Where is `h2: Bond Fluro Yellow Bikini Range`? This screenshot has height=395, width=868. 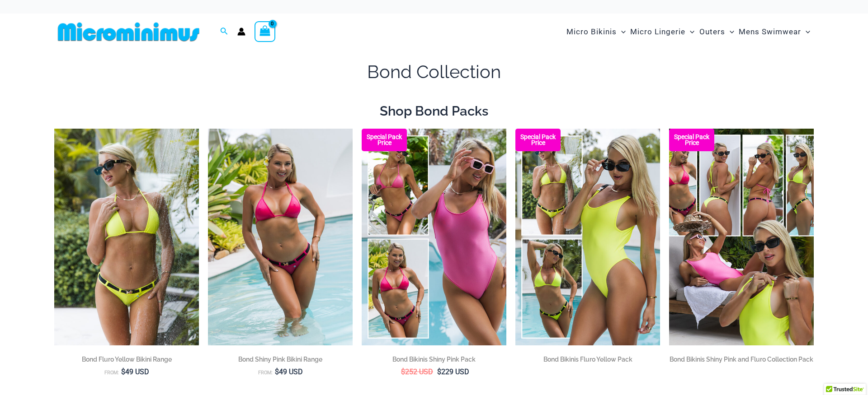
h2: Bond Fluro Yellow Bikini Range is located at coordinates (126, 360).